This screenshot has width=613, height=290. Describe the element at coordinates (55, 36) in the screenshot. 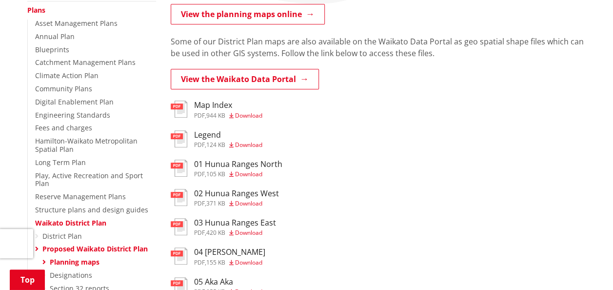

I see `a: Annual Plan` at that location.